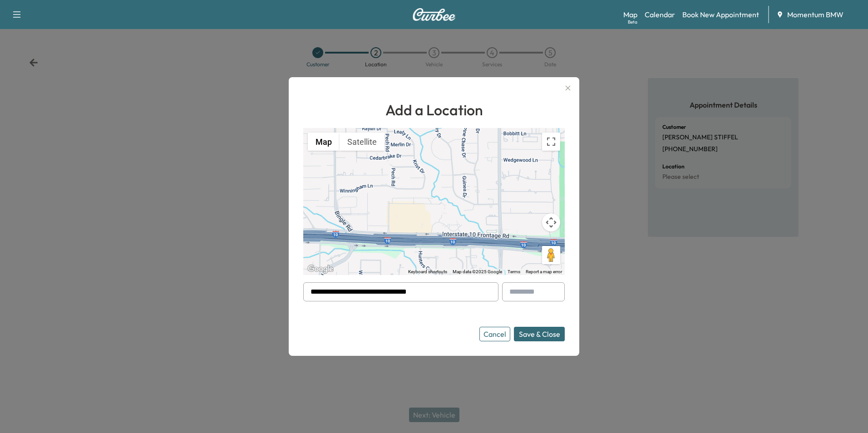 This screenshot has width=868, height=433. I want to click on button: Keyboard shortcuts, so click(428, 272).